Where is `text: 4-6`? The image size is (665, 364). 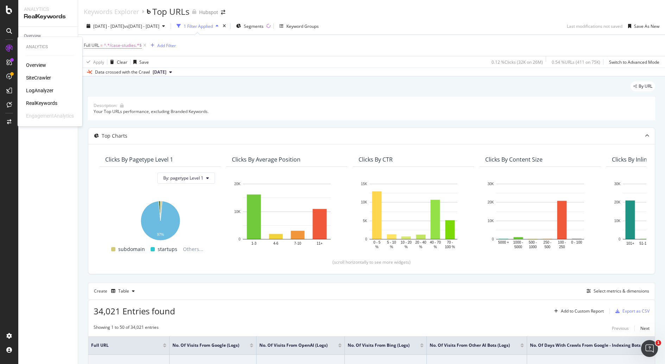
text: 4-6 is located at coordinates (276, 243).